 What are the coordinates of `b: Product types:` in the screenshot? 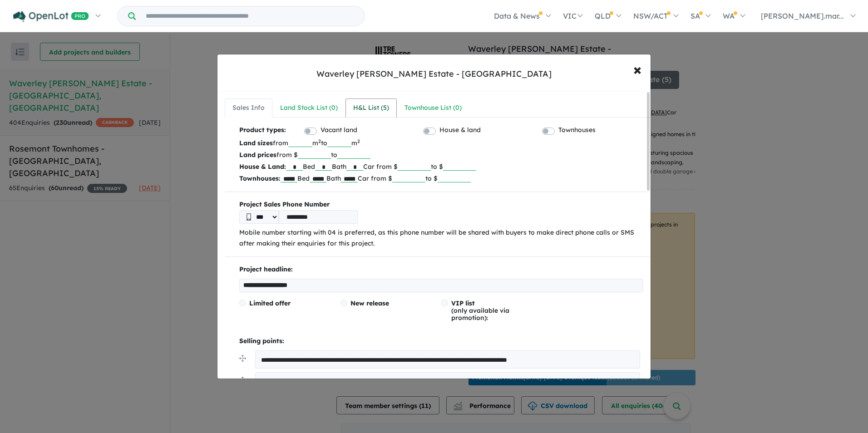 It's located at (263, 131).